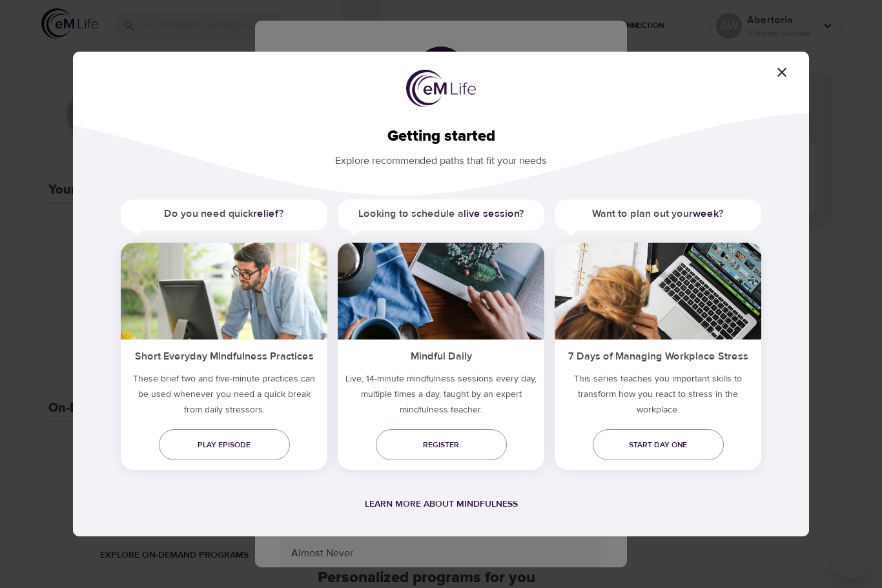 This screenshot has width=882, height=588. What do you see at coordinates (657, 355) in the screenshot?
I see `h5: 7 Days of Managing Workplace Stress` at bounding box center [657, 355].